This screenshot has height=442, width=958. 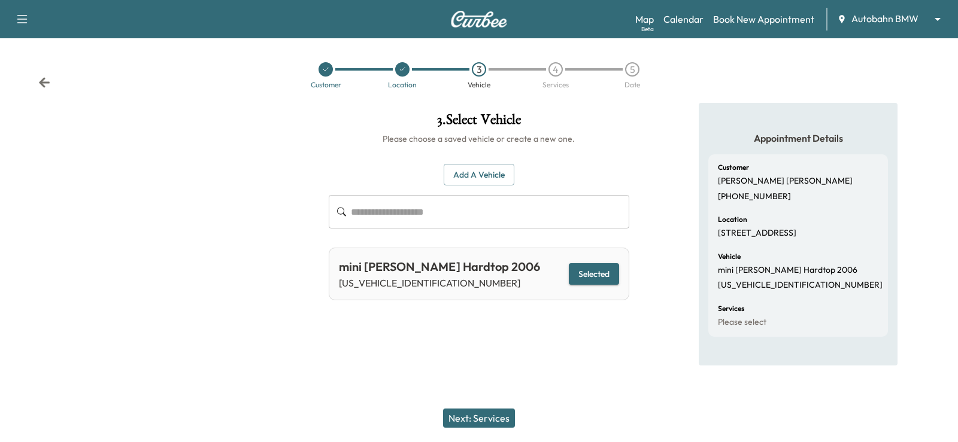 I want to click on div: Location, so click(x=402, y=85).